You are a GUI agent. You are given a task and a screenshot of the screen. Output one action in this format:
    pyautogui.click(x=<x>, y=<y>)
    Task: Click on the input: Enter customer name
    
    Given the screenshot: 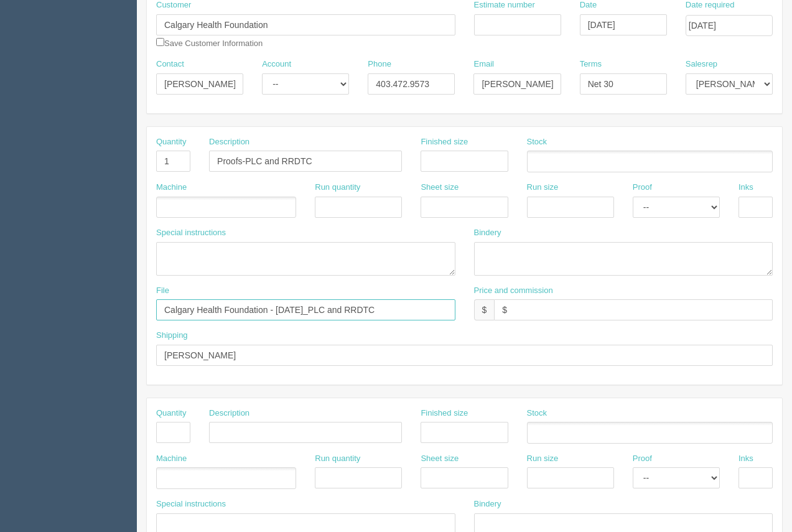 What is the action you would take?
    pyautogui.click(x=306, y=25)
    